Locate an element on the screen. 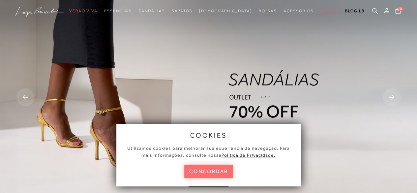 Image resolution: width=417 pixels, height=193 pixels. span: Bolsas is located at coordinates (267, 11).